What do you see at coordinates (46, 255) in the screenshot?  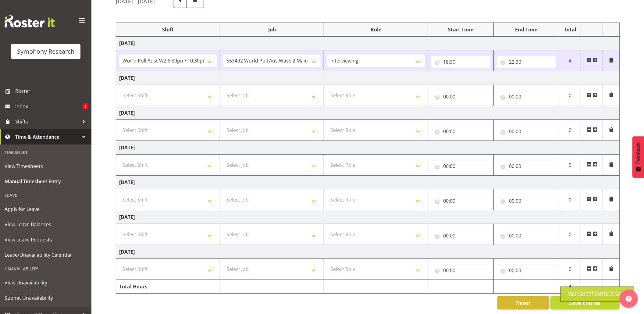 I see `a: Leave/Unavailability Calendar` at bounding box center [46, 255].